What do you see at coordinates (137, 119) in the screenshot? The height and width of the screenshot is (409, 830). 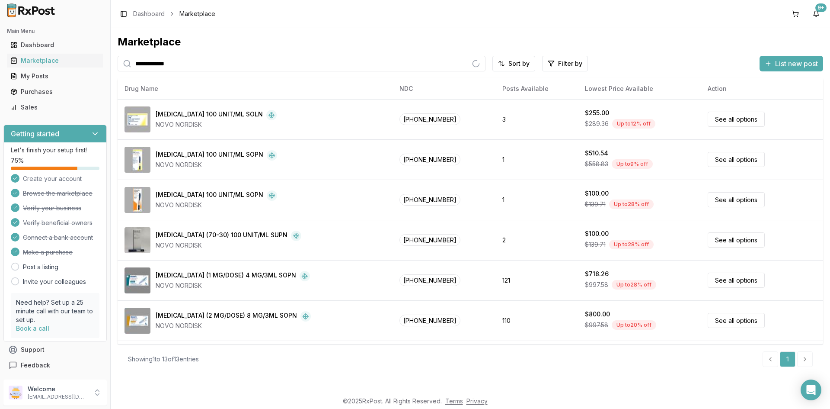 I see `img: Fiasp 100 UNIT/ML SOLN` at bounding box center [137, 119].